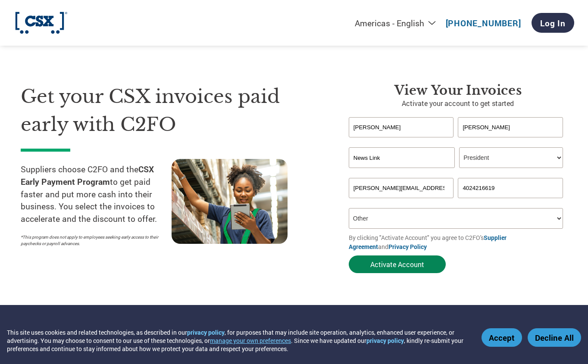 This screenshot has height=364, width=588. I want to click on p: By clicking "Activate Account" you agree to C2FO's and, so click(458, 242).